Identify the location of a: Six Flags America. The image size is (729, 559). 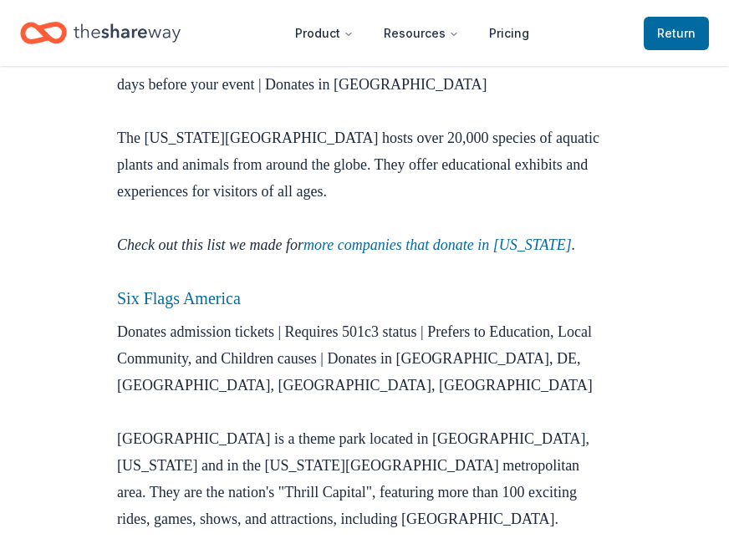
(179, 298).